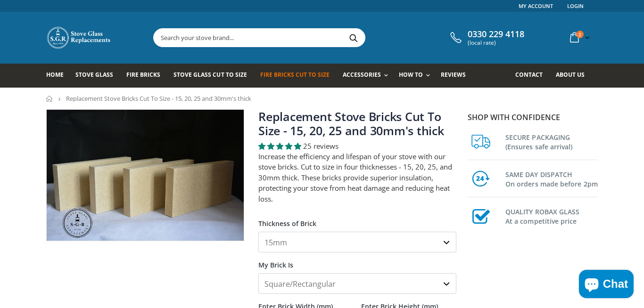  Describe the element at coordinates (351, 123) in the screenshot. I see `a: Replacement Stove Bricks Cut To Size - 15, 20, 25 and 30mm's thick` at that location.